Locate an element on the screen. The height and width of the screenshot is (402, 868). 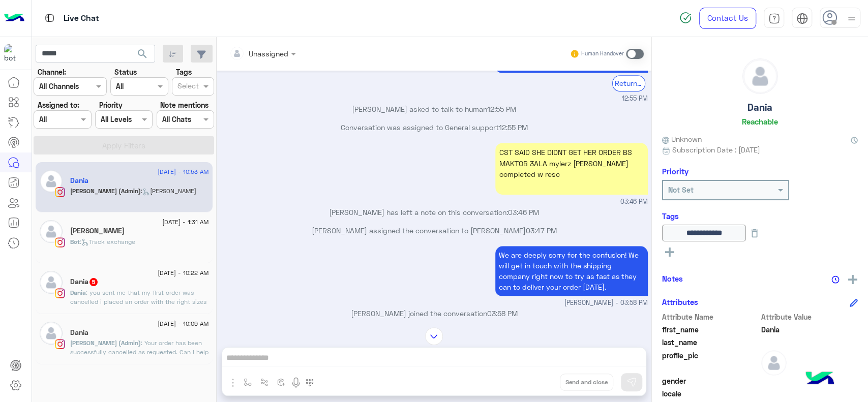
label: Assigned to: is located at coordinates (58, 105).